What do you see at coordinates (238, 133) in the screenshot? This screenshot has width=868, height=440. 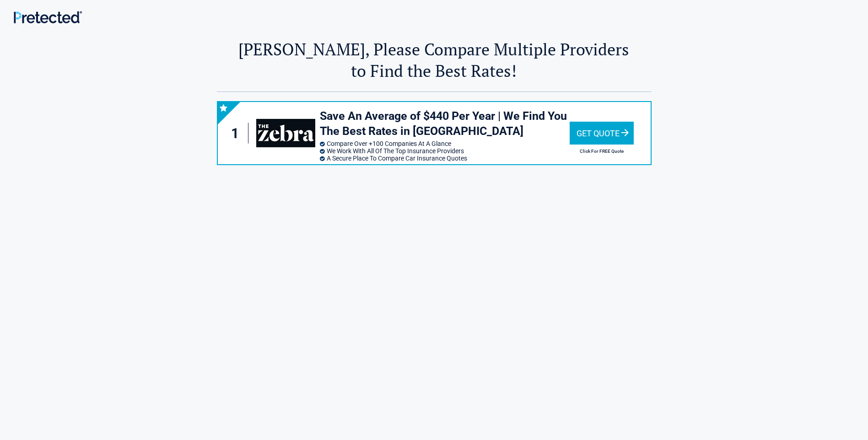 I see `div: 1` at bounding box center [238, 133].